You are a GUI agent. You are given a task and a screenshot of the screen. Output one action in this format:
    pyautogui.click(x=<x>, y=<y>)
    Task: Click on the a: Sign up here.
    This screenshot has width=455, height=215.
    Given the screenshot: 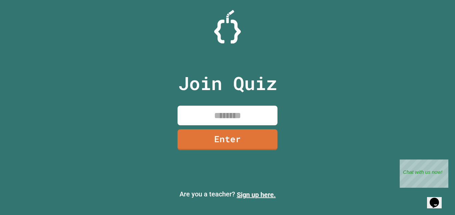 What is the action you would take?
    pyautogui.click(x=256, y=195)
    